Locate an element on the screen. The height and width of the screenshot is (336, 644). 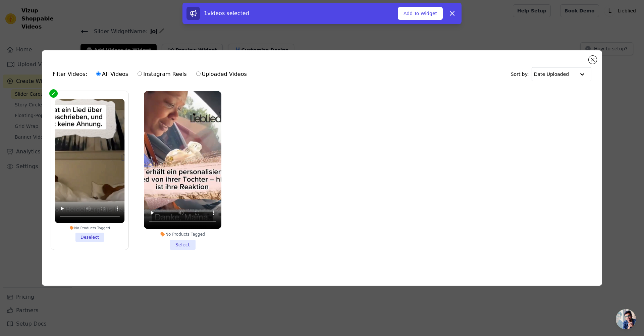
button: Close modal is located at coordinates (592, 60).